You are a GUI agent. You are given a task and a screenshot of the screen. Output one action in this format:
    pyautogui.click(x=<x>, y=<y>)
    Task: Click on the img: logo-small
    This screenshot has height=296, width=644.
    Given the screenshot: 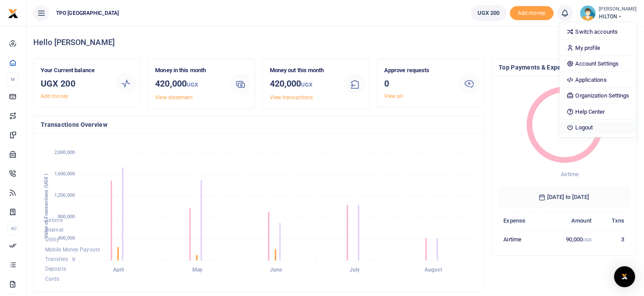 What is the action you would take?
    pyautogui.click(x=13, y=14)
    